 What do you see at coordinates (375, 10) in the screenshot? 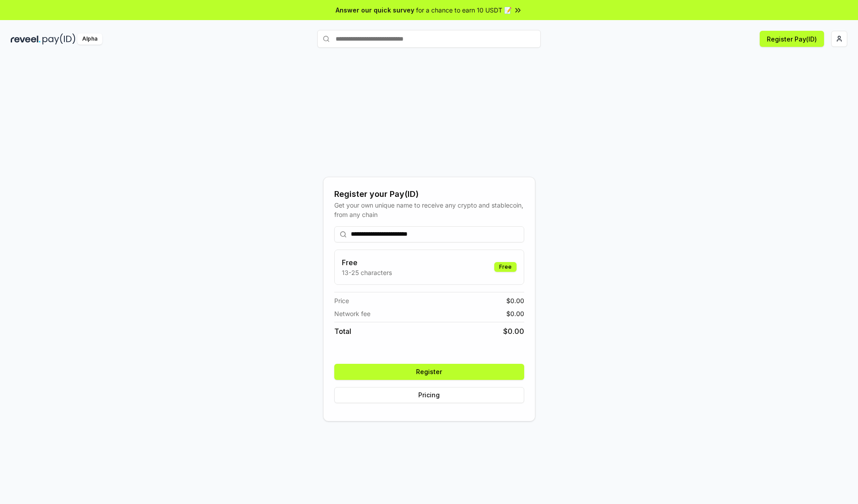
I see `span: Answer our quick survey` at bounding box center [375, 10].